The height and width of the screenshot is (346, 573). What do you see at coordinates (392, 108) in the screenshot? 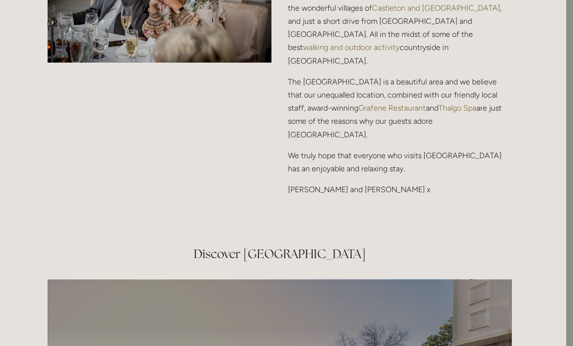
I see `a: Grafene Restaurant` at bounding box center [392, 108].